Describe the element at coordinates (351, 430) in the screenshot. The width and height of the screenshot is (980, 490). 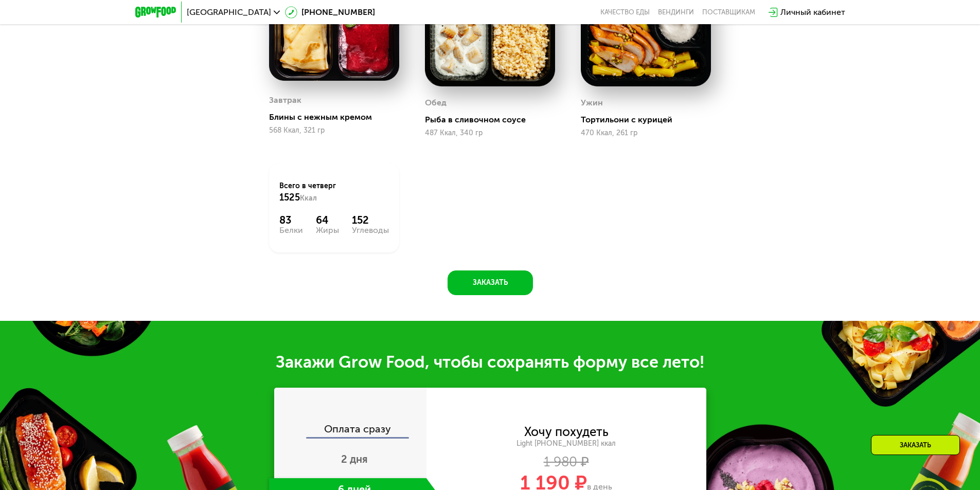
I see `div: Оплата сразу` at that location.